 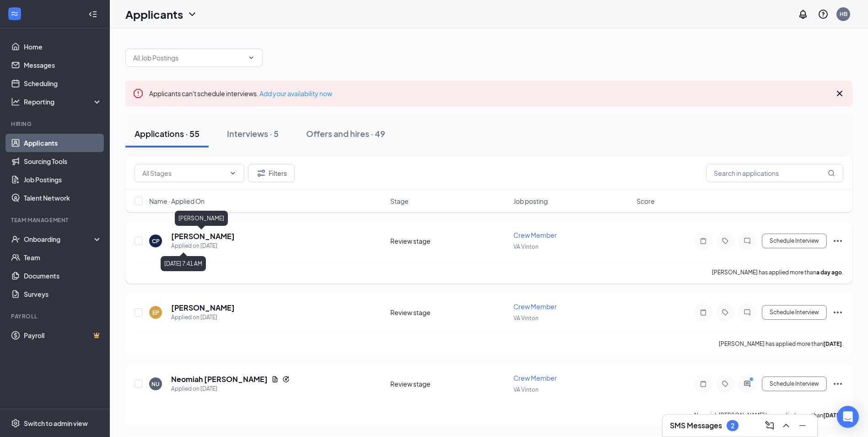 I want to click on div: Applications · 55, so click(x=167, y=133).